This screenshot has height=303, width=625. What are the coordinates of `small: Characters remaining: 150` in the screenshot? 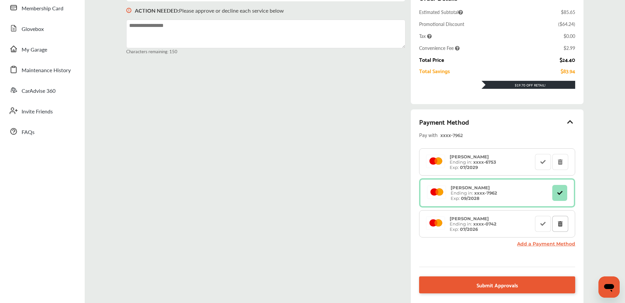 It's located at (266, 51).